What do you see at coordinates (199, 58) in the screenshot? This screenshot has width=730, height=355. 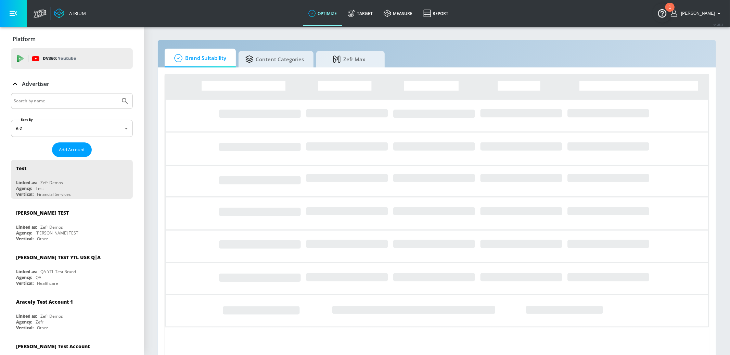 I see `span: Brand Suitability` at bounding box center [199, 58].